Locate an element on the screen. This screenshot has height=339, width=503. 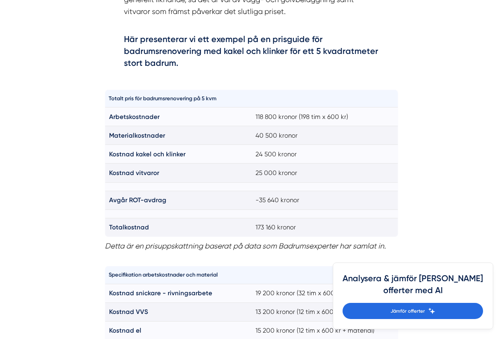
td: 118 800 kronor (198 tim x 600 kr) is located at coordinates (325, 117).